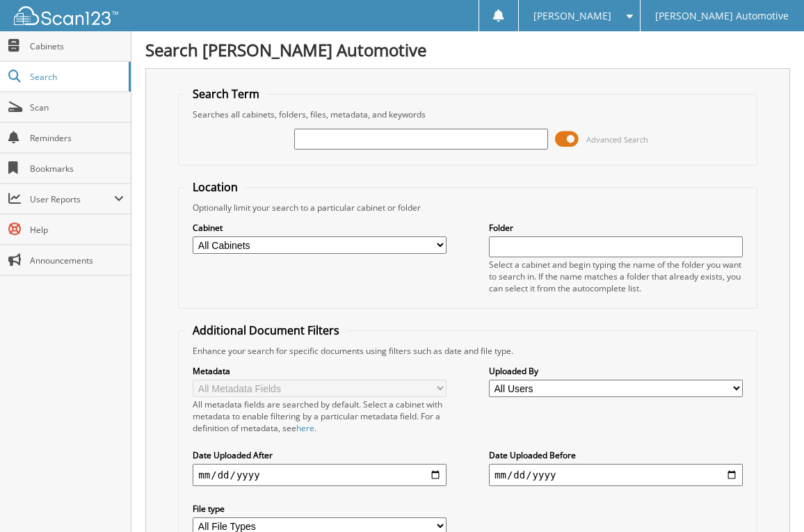 Image resolution: width=804 pixels, height=532 pixels. Describe the element at coordinates (305, 428) in the screenshot. I see `a: here` at that location.